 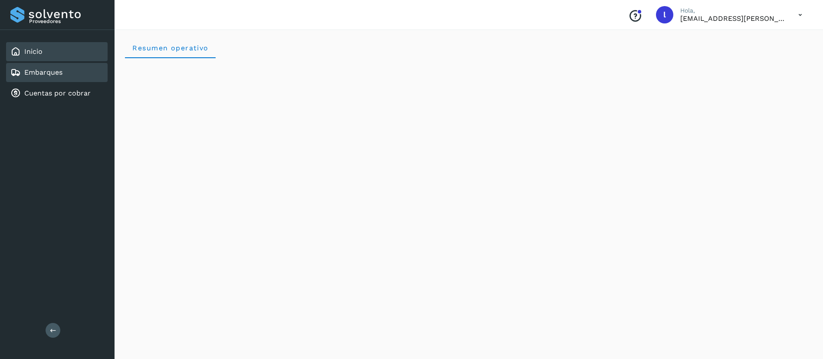 I want to click on p: Hola,, so click(x=732, y=10).